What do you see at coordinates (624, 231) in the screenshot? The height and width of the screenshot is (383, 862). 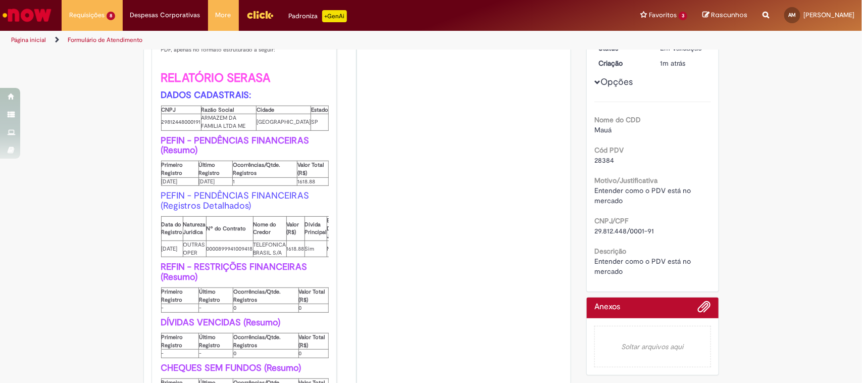 I see `span: 29.812.448/0001-91` at bounding box center [624, 231].